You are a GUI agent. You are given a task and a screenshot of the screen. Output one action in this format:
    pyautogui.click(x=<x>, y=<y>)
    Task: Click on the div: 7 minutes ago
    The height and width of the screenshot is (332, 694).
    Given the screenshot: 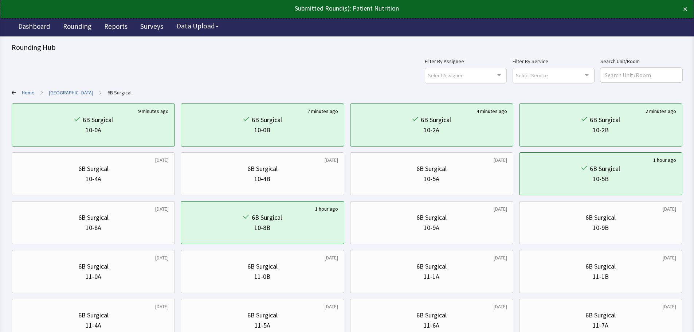 What is the action you would take?
    pyautogui.click(x=323, y=111)
    